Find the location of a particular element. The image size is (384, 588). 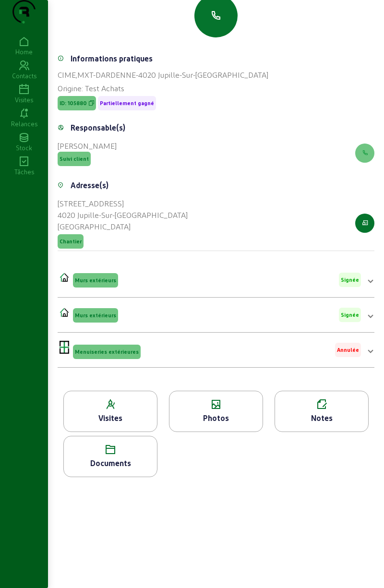

span: Partiellement gagné is located at coordinates (126, 104).